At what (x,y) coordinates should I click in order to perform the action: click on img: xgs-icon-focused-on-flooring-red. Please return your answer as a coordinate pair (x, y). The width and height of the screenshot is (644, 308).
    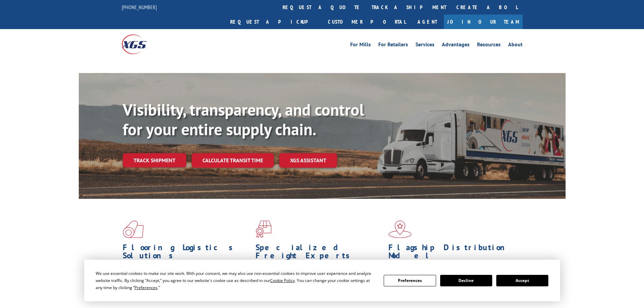
    Looking at the image, I should click on (263, 229).